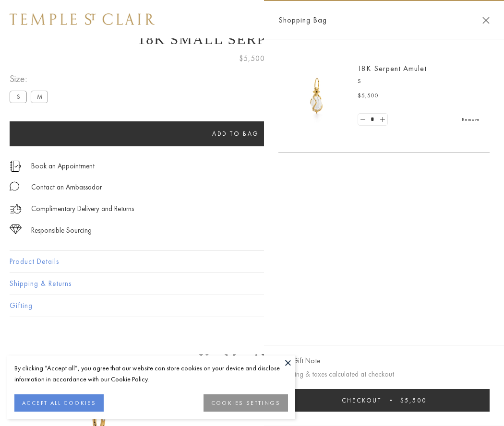  What do you see at coordinates (252, 306) in the screenshot?
I see `button: Gifting` at bounding box center [252, 306].